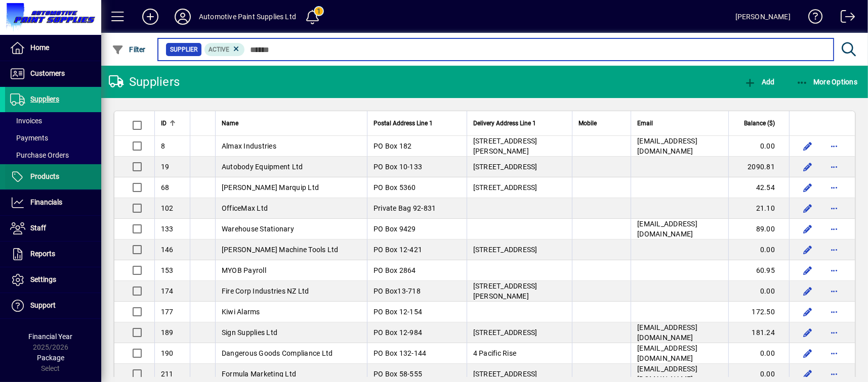 This screenshot has height=382, width=868. I want to click on span: Mobile, so click(587, 123).